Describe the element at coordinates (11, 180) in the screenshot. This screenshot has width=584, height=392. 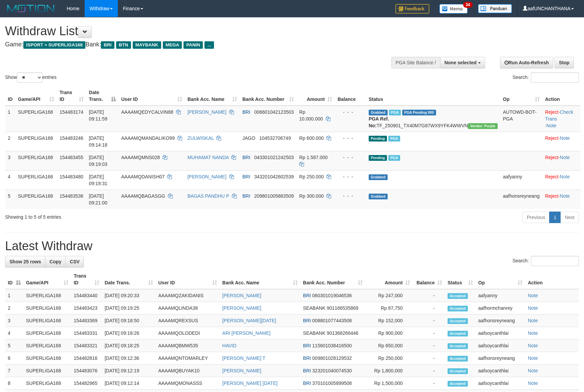
I see `td: 4` at that location.